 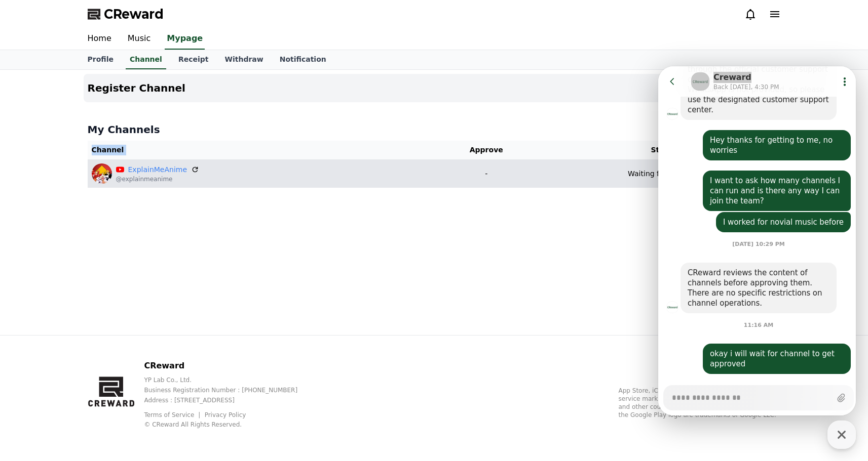 I want to click on th: Approve, so click(x=486, y=150).